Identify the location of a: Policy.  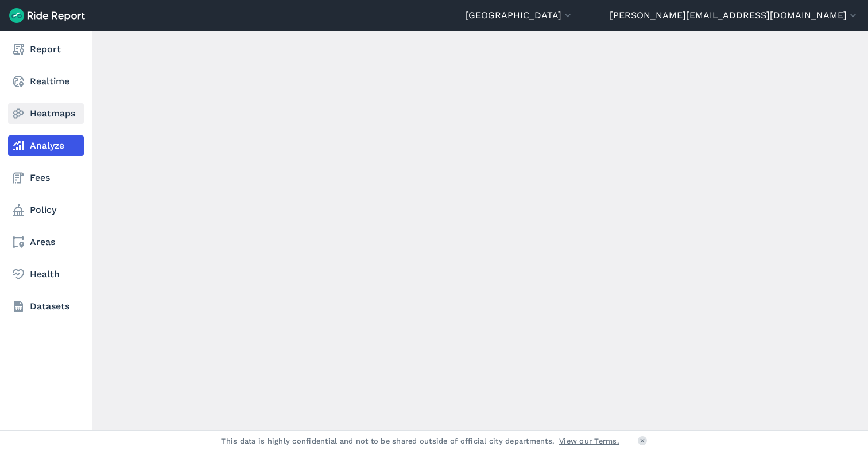
(46, 210).